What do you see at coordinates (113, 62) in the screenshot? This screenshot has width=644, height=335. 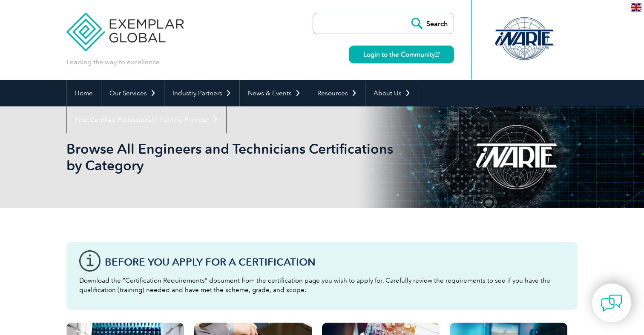 I see `p: Leading the way to excellence` at bounding box center [113, 62].